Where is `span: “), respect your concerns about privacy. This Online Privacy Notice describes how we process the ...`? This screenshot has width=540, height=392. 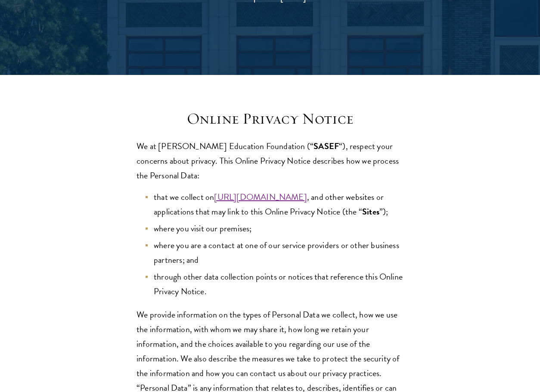 span: “), respect your concerns about privacy. This Online Privacy Notice describes how we process the ... is located at coordinates (267, 161).